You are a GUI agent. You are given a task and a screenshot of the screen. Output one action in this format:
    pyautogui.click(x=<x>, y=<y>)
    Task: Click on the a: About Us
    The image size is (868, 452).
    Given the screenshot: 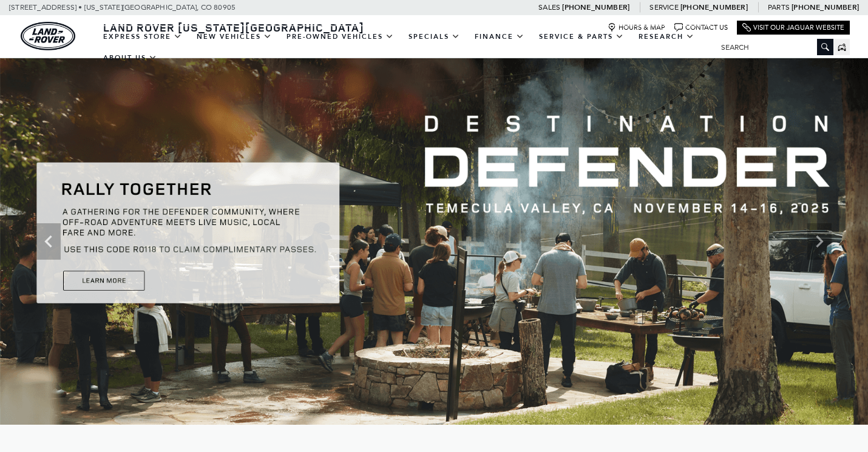 What is the action you would take?
    pyautogui.click(x=130, y=58)
    